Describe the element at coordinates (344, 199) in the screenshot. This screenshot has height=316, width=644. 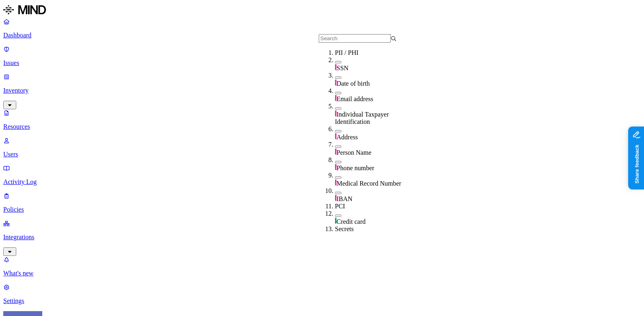
I see `span: IBAN` at that location.